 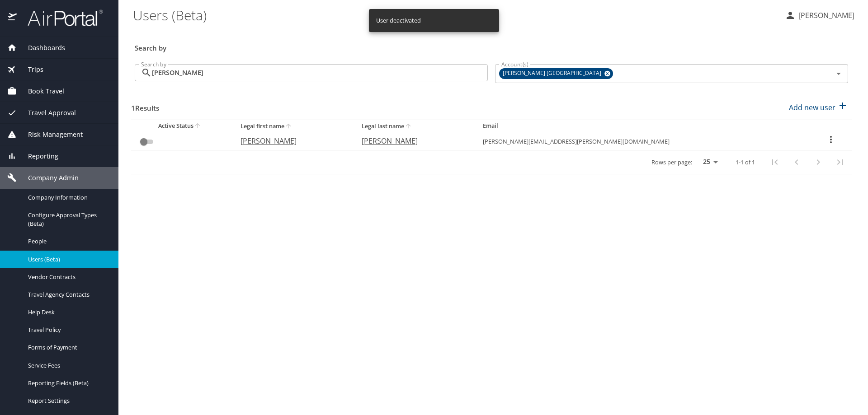 What do you see at coordinates (818, 108) in the screenshot?
I see `button: Add new user` at bounding box center [818, 108].